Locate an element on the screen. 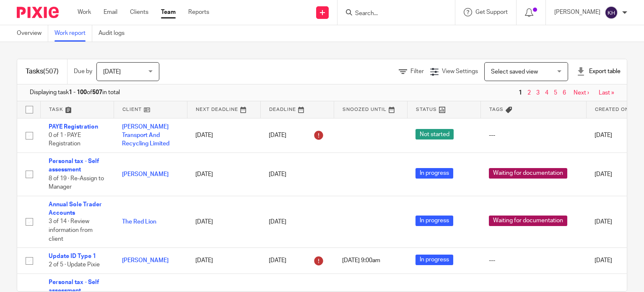  a: Overview is located at coordinates (32, 33).